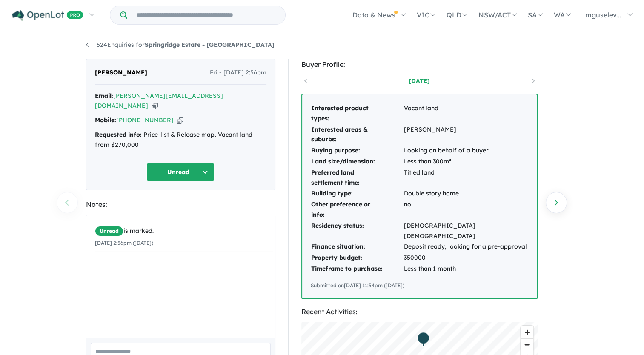  What do you see at coordinates (466, 178) in the screenshot?
I see `td: Titled land` at bounding box center [466, 178].